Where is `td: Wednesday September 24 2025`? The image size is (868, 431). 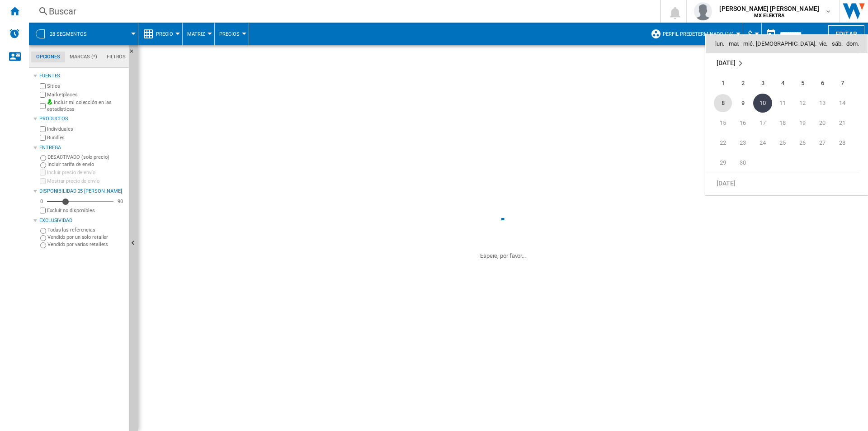 td: Wednesday September 24 2025 is located at coordinates (763, 143).